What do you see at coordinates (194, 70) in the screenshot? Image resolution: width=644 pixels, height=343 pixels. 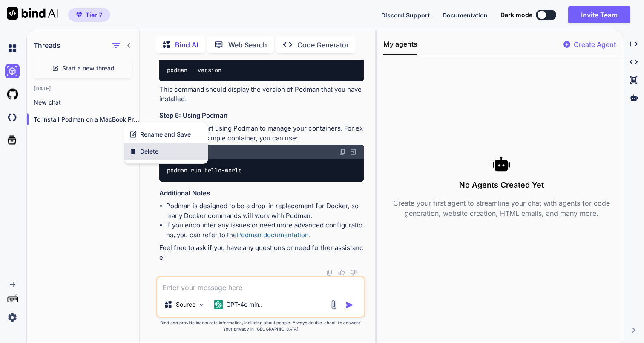 I see `code: podman --version` at bounding box center [194, 70].